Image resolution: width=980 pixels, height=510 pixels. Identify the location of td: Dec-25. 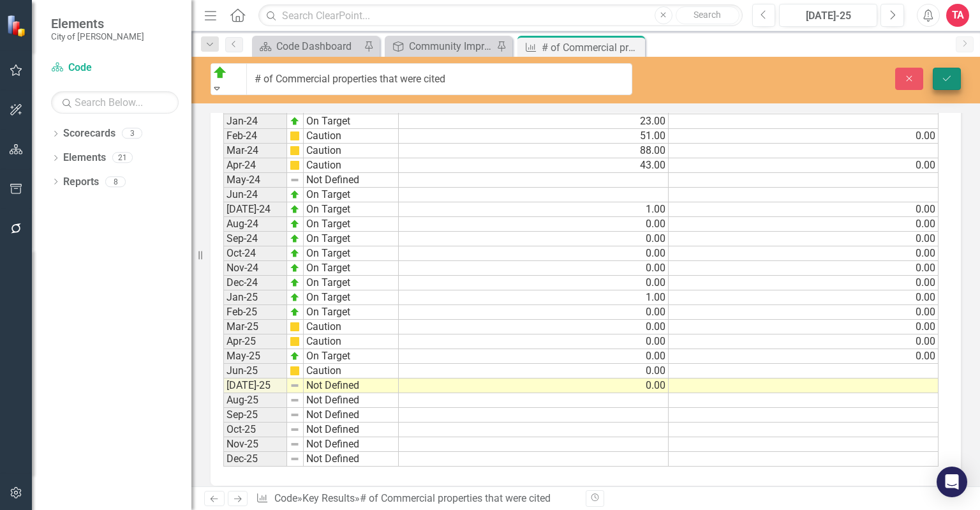
(255, 459).